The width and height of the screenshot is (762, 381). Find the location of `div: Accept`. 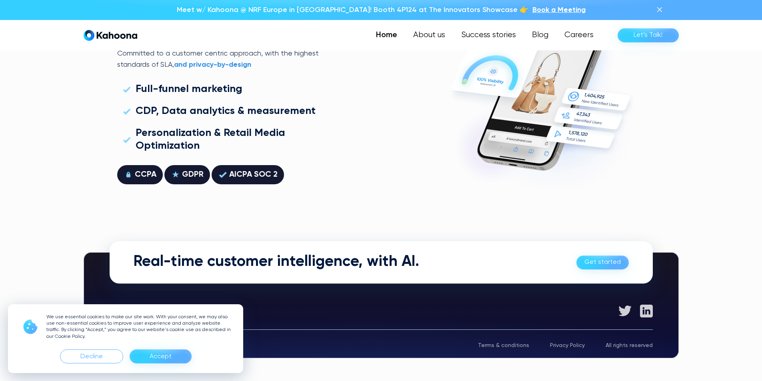

div: Accept is located at coordinates (160, 357).